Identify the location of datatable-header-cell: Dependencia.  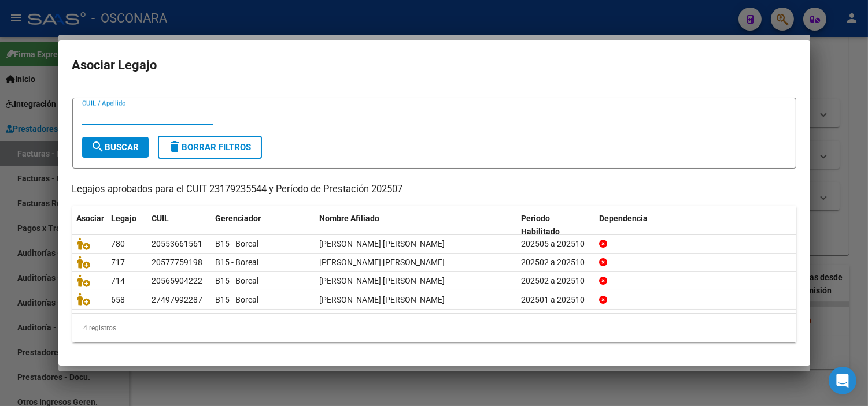
(694, 226).